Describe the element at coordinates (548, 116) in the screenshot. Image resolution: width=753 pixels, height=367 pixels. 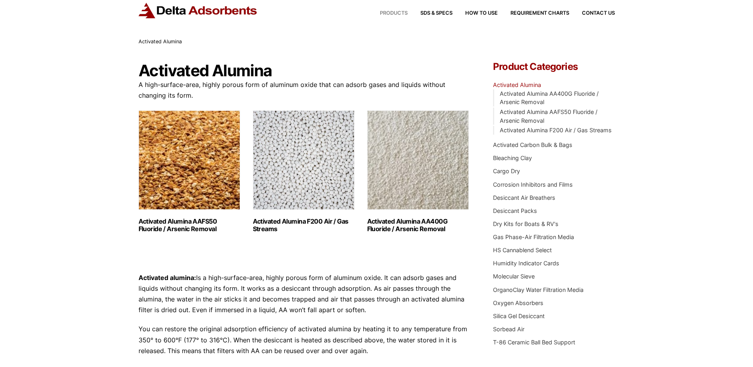
I see `a: Activated Alumina AAFS50 Fluoride / Arsenic Removal` at that location.